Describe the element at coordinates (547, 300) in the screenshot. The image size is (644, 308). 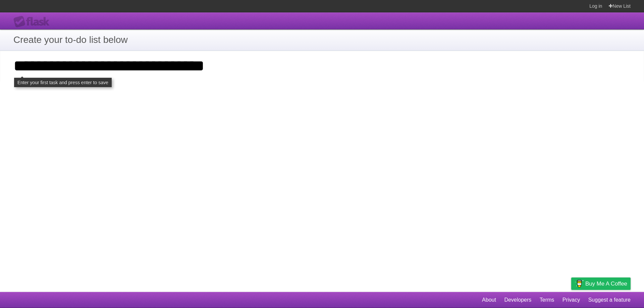
I see `a: Terms` at that location.